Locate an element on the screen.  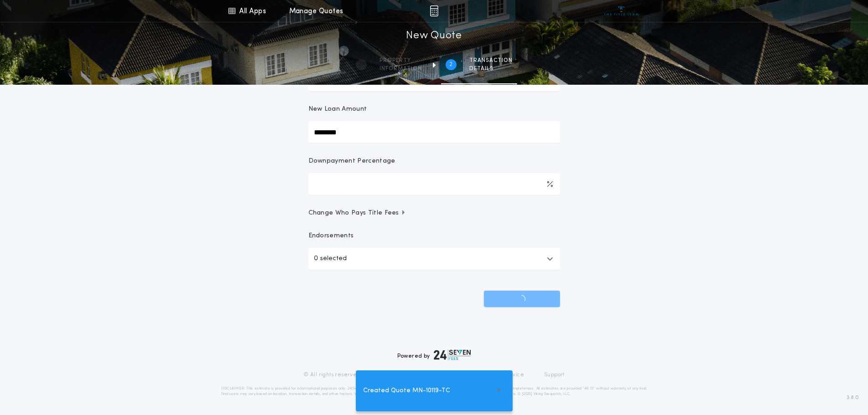
span: Created Quote MN-10119-TC is located at coordinates (407, 391).